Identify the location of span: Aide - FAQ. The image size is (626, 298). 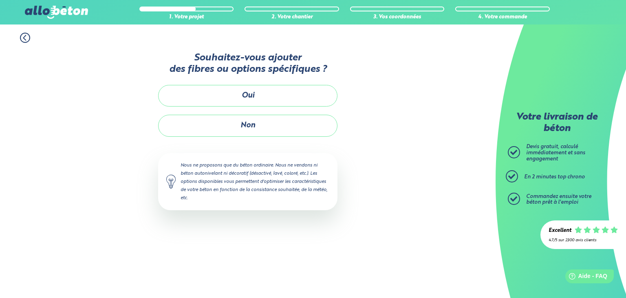
(39, 10).